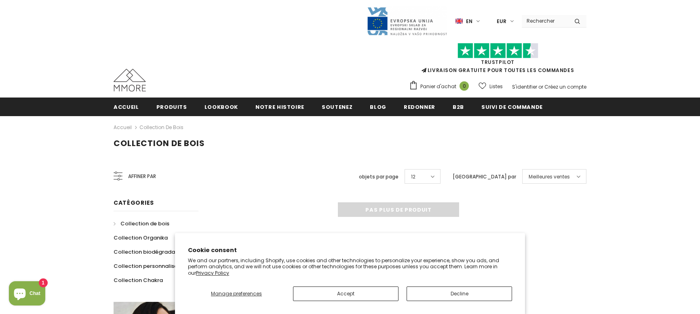 The image size is (700, 314). What do you see at coordinates (469, 21) in the screenshot?
I see `span: en` at bounding box center [469, 21].